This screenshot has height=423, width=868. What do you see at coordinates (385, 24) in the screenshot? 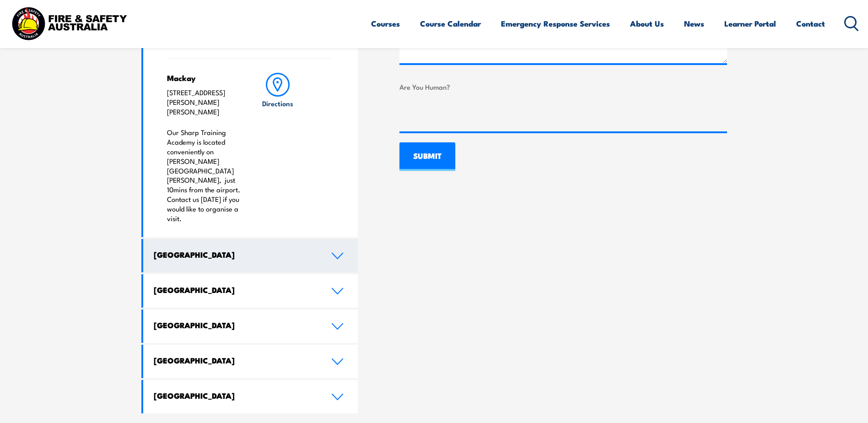
I see `a: Courses` at bounding box center [385, 24].